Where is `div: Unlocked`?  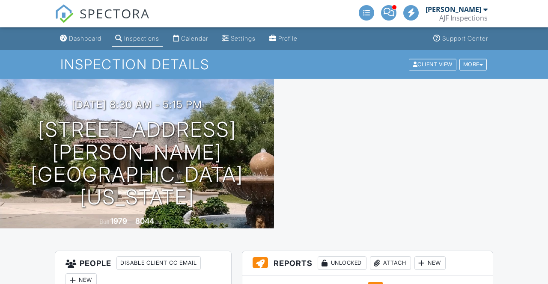
div: Unlocked is located at coordinates (342, 263).